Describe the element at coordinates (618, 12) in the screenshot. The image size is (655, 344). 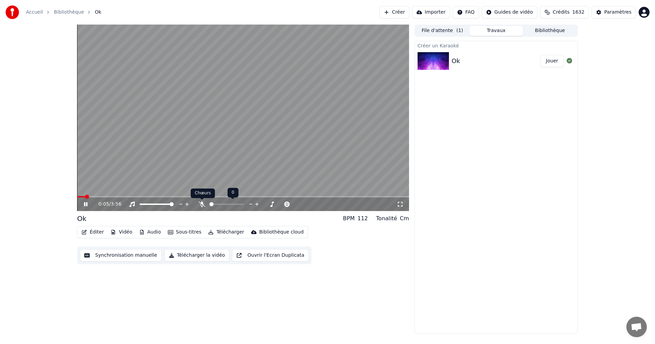
I see `div: Paramètres` at that location.